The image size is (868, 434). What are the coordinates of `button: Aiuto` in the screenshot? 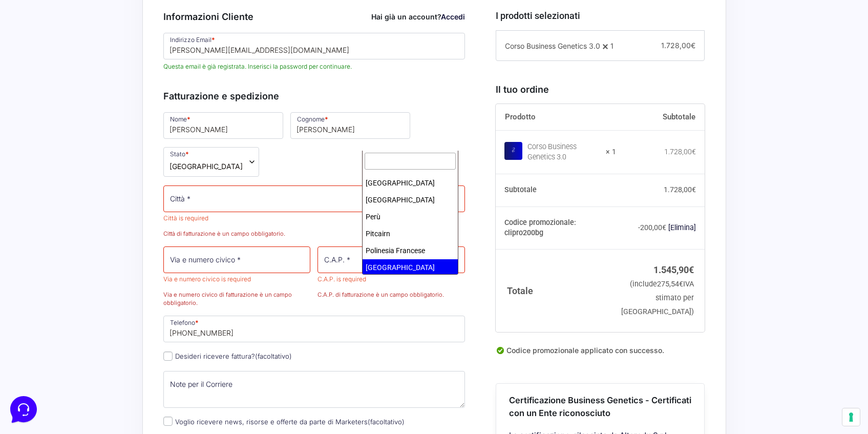 It's located at (165, 341).